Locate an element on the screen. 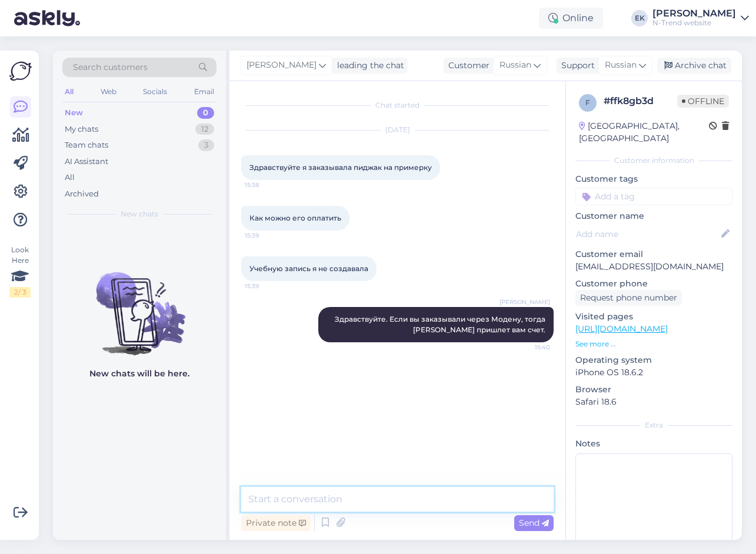 This screenshot has height=554, width=756. input: Add name is located at coordinates (647, 234).